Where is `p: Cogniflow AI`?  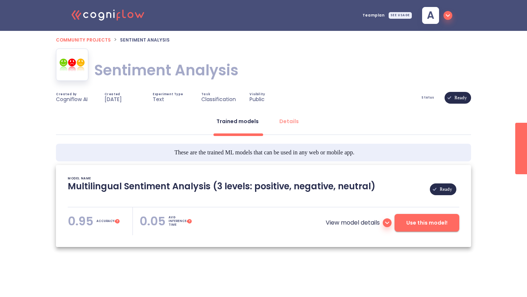
p: Cogniflow AI is located at coordinates (72, 99).